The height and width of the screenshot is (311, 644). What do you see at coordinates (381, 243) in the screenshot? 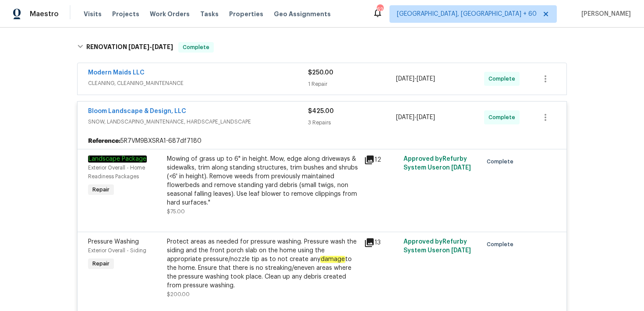
I see `div: 13` at bounding box center [381, 243].